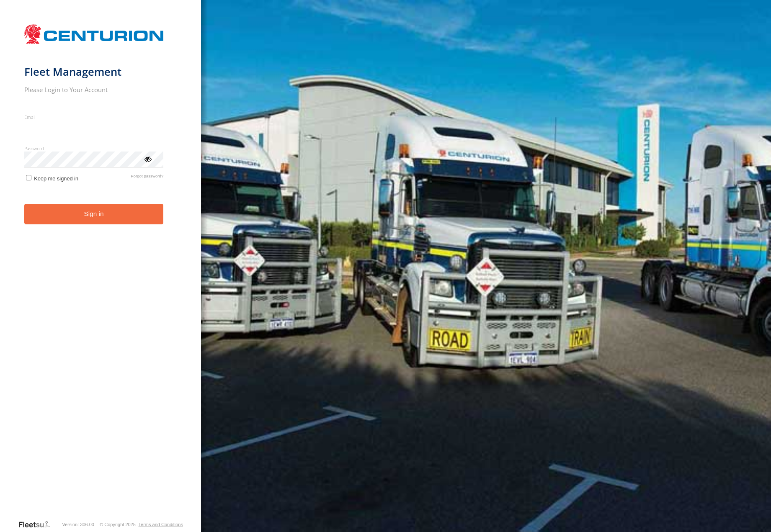  What do you see at coordinates (94, 90) in the screenshot?
I see `h2: Please Login to Your Account` at bounding box center [94, 90].